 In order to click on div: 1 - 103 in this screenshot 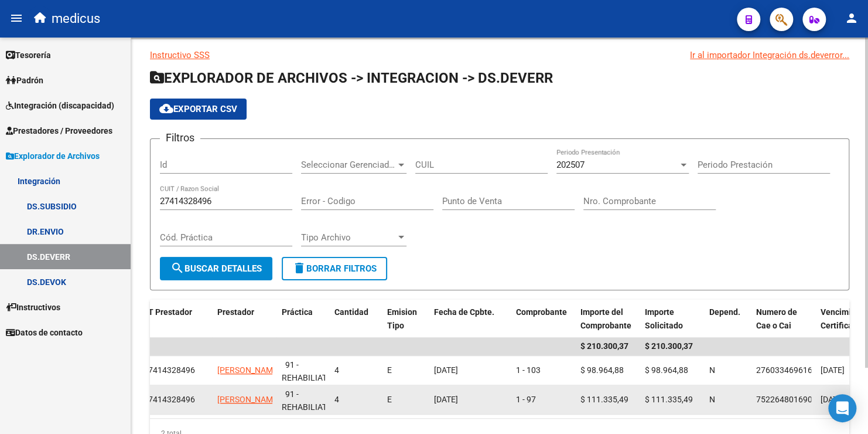, I will do `click(544, 370)`.